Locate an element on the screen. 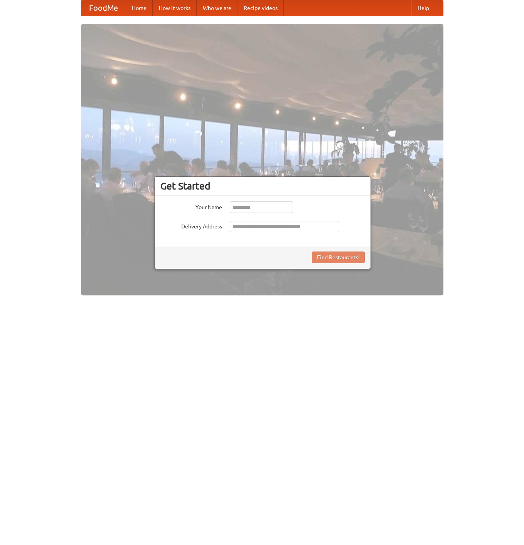 This screenshot has height=545, width=524. label: Your Name is located at coordinates (191, 206).